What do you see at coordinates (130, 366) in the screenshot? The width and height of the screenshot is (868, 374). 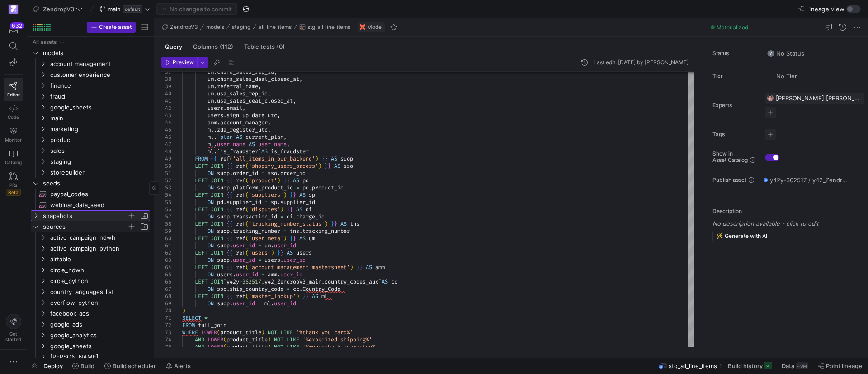 I see `button: Build scheduler` at bounding box center [130, 366].